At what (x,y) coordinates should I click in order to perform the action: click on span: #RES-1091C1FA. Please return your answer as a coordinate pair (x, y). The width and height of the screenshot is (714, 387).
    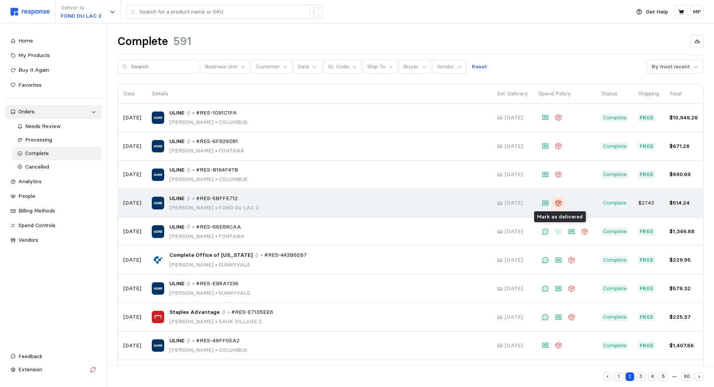
    Looking at the image, I should click on (216, 113).